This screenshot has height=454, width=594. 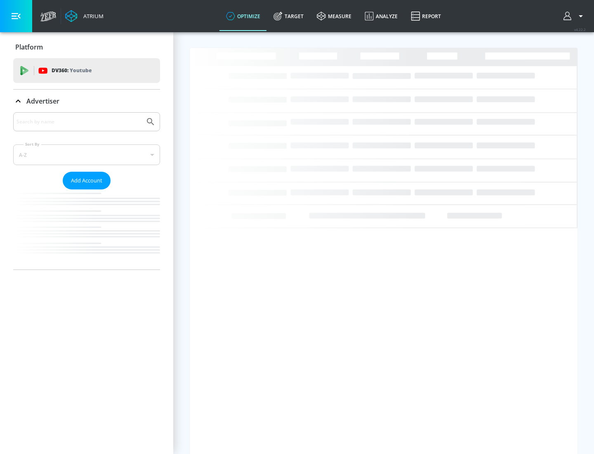 I want to click on p: Youtube, so click(x=80, y=70).